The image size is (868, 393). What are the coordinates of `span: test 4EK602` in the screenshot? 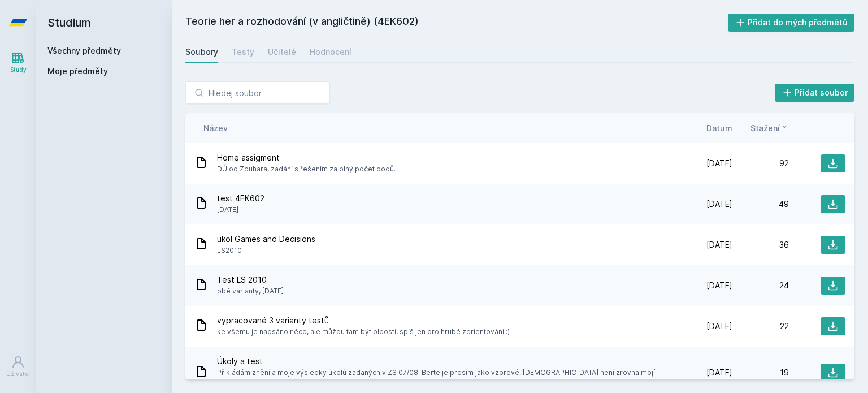 It's located at (241, 199).